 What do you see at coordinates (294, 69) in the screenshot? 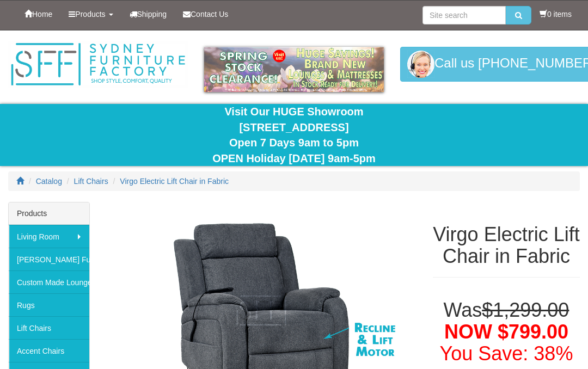
I see `img: spring-sale.gif` at bounding box center [294, 69].